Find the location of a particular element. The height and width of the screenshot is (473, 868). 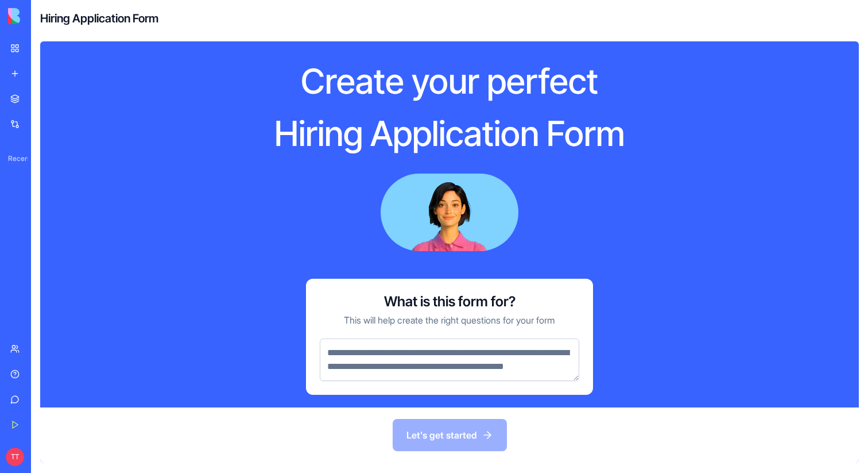

h1: Hiring Application Form is located at coordinates (449, 133).